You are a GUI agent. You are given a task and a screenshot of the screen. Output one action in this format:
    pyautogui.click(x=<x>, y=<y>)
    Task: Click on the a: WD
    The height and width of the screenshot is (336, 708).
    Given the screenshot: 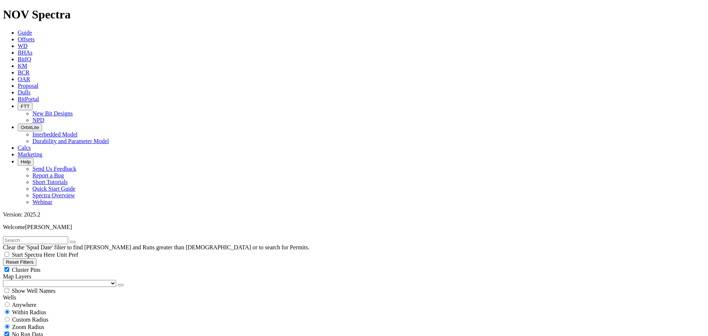 What is the action you would take?
    pyautogui.click(x=22, y=46)
    